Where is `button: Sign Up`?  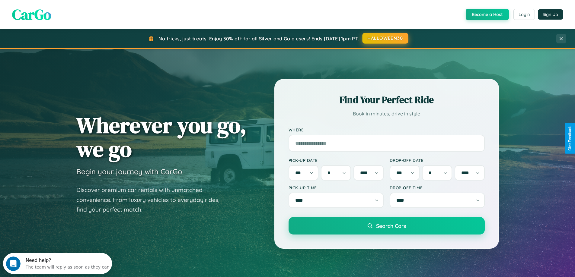 button: Sign Up is located at coordinates (550, 14).